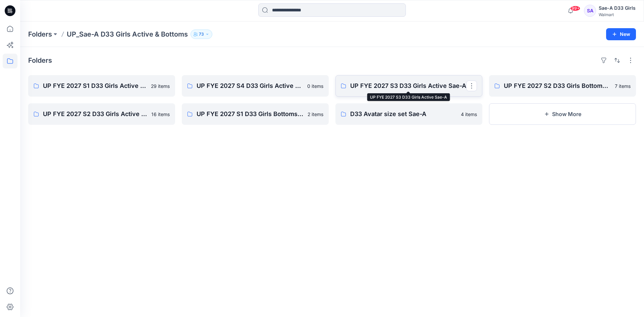  Describe the element at coordinates (160, 86) in the screenshot. I see `p: 29 items` at that location.